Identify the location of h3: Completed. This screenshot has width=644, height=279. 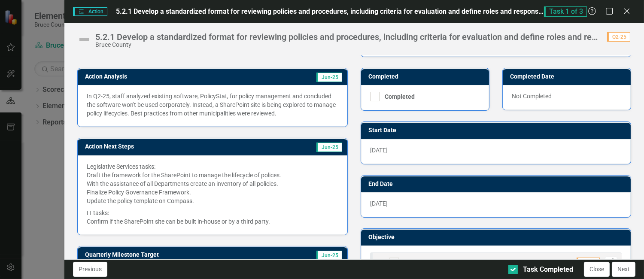
(426, 77).